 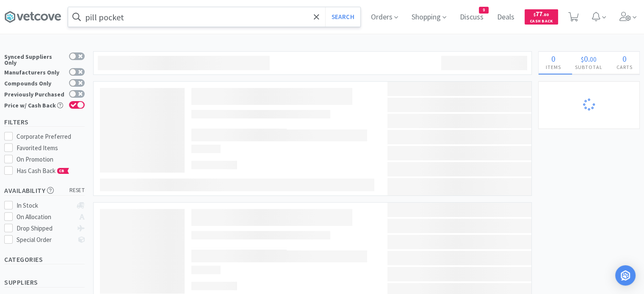 What do you see at coordinates (624, 67) in the screenshot?
I see `h4: Carts` at bounding box center [624, 67].